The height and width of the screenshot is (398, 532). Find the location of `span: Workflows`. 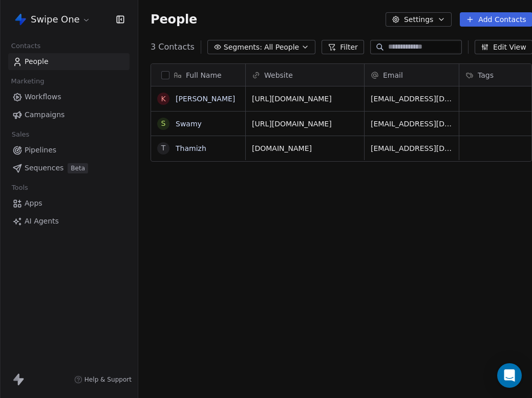

span: Workflows is located at coordinates (43, 97).